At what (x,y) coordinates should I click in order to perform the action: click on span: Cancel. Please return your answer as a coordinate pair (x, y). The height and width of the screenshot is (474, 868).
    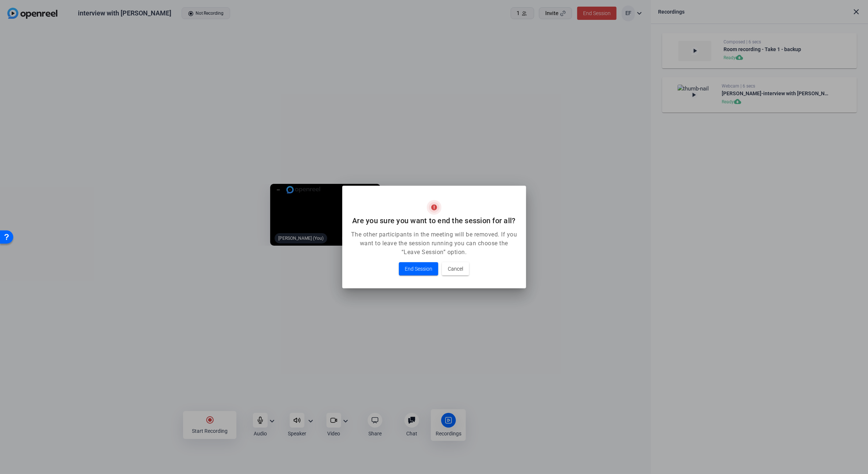
    Looking at the image, I should click on (455, 269).